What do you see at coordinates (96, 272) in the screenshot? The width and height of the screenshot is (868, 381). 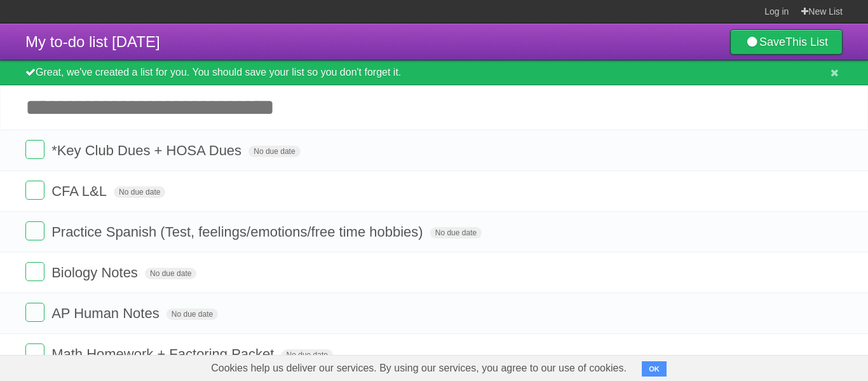 I see `span: Biology Notes` at bounding box center [96, 272].